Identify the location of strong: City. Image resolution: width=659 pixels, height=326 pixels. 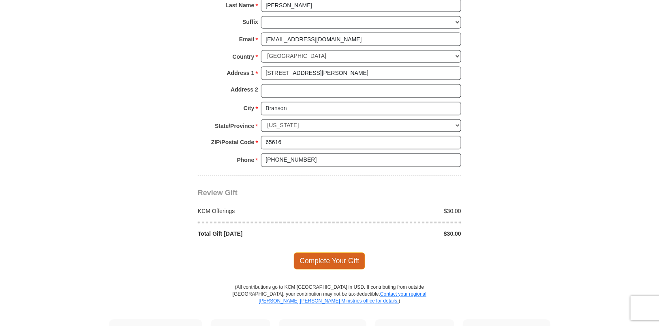
(249, 109).